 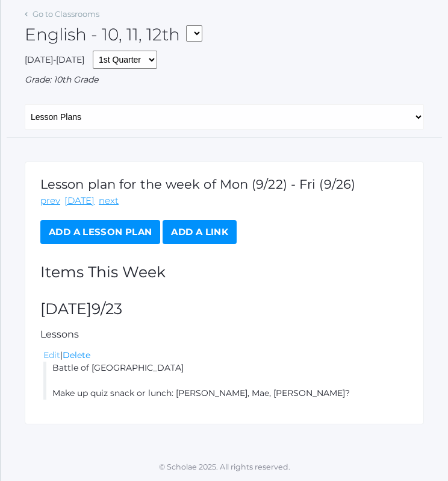 What do you see at coordinates (106, 308) in the screenshot?
I see `span: 9/23` at bounding box center [106, 308].